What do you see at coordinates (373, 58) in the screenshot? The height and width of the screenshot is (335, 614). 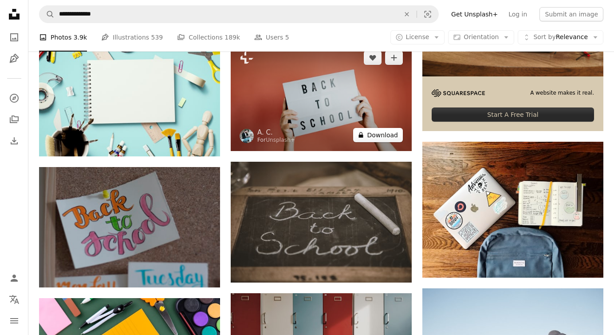 I see `button: Like` at bounding box center [373, 58].